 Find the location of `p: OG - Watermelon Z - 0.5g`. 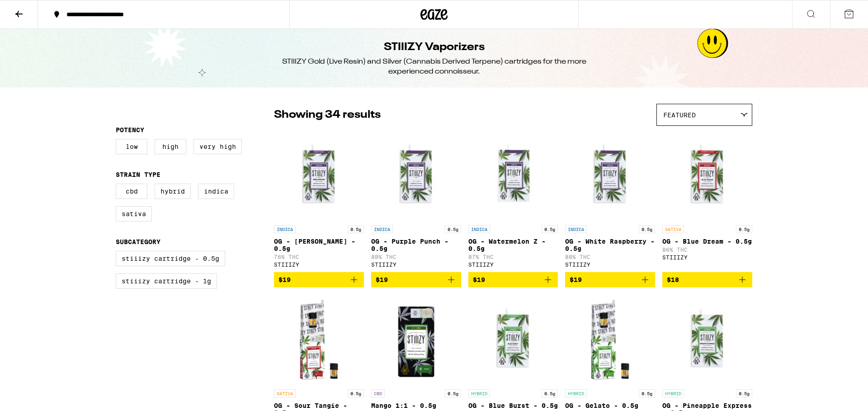

p: OG - Watermelon Z - 0.5g is located at coordinates (513, 245).